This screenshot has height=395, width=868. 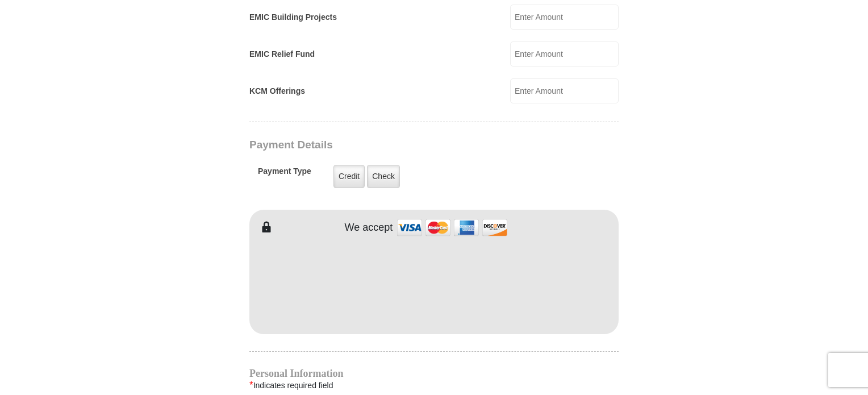 I want to click on h4: Personal Information, so click(x=434, y=373).